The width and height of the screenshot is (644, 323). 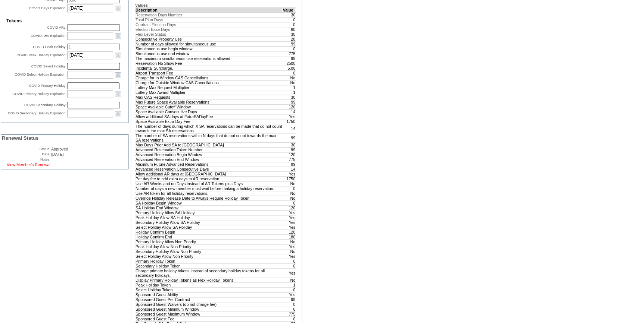 I want to click on td: Description, so click(x=209, y=10).